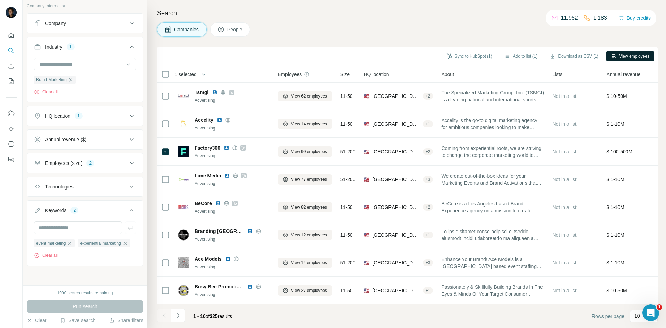 This screenshot has height=328, width=666. Describe the element at coordinates (11, 81) in the screenshot. I see `button: My lists` at that location.